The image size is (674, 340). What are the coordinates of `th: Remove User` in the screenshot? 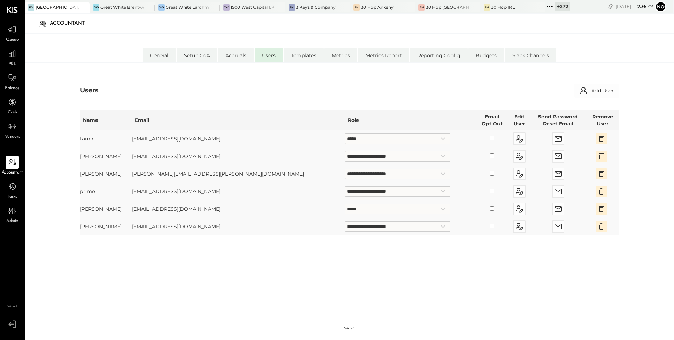 It's located at (603, 120).